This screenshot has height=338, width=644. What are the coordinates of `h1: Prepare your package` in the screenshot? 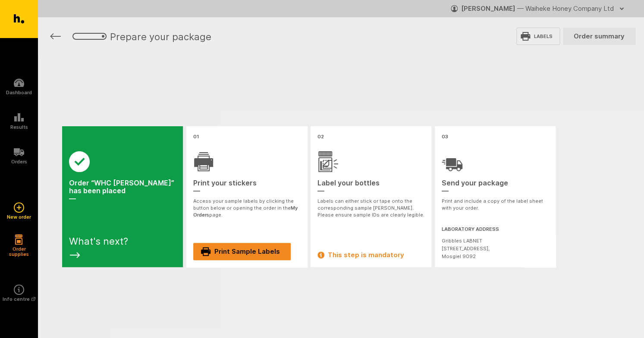 It's located at (161, 36).